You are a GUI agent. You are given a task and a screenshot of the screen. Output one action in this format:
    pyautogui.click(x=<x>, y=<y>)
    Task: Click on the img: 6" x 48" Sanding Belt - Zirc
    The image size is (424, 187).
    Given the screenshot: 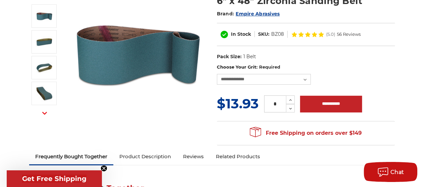 What is the action you would take?
    pyautogui.click(x=44, y=94)
    